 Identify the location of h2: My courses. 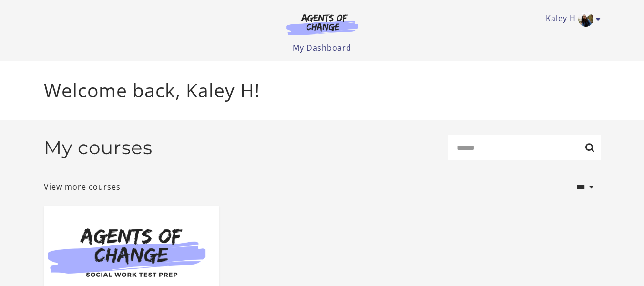
(98, 148).